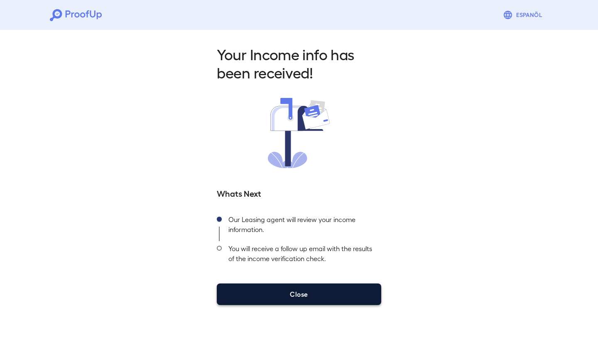 This screenshot has width=598, height=337. What do you see at coordinates (299, 193) in the screenshot?
I see `h5: Whats Next` at bounding box center [299, 193].